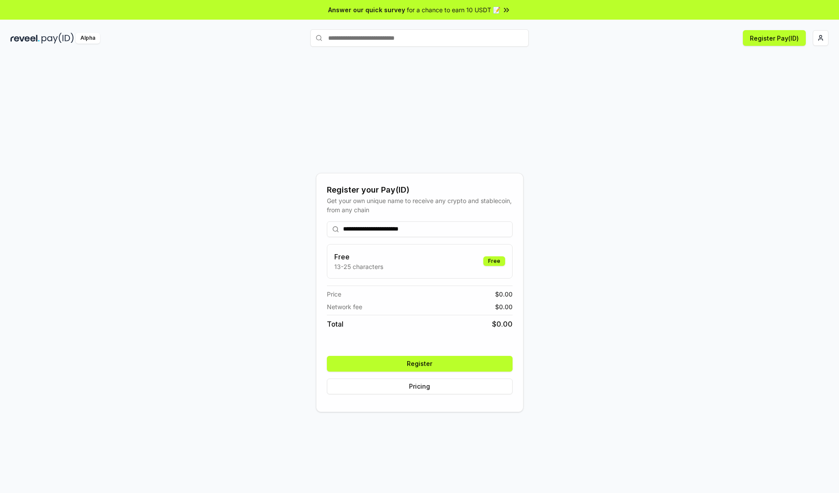 The width and height of the screenshot is (839, 493). What do you see at coordinates (419, 387) in the screenshot?
I see `button: Pricing` at bounding box center [419, 387].